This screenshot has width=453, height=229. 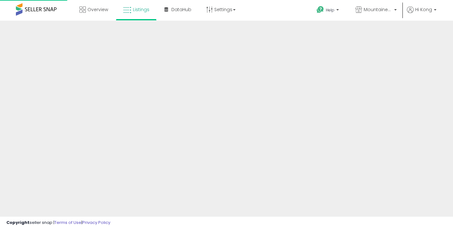 What do you see at coordinates (18, 222) in the screenshot?
I see `strong: Copyright` at bounding box center [18, 222].